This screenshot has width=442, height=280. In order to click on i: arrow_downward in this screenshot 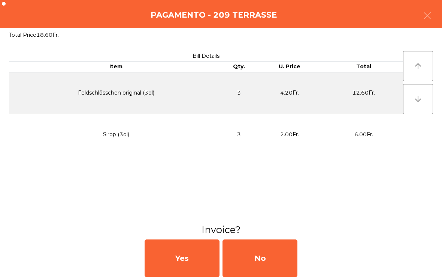, I will do `click(418, 99)`.